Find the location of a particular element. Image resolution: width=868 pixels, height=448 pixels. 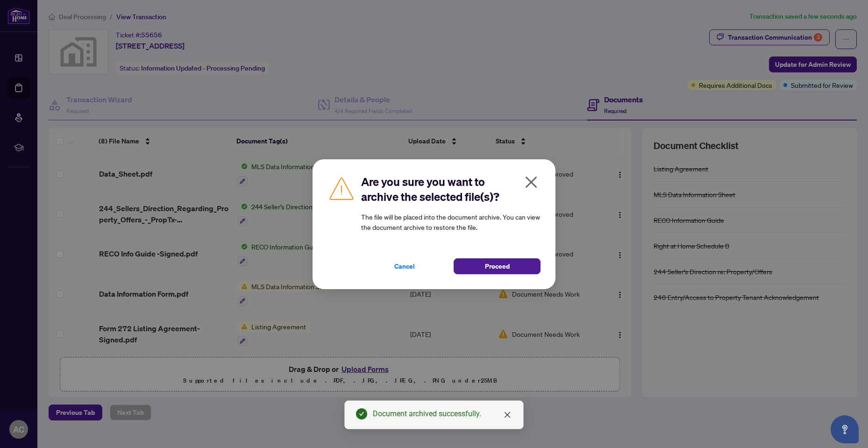

button: Cancel is located at coordinates (404, 266).